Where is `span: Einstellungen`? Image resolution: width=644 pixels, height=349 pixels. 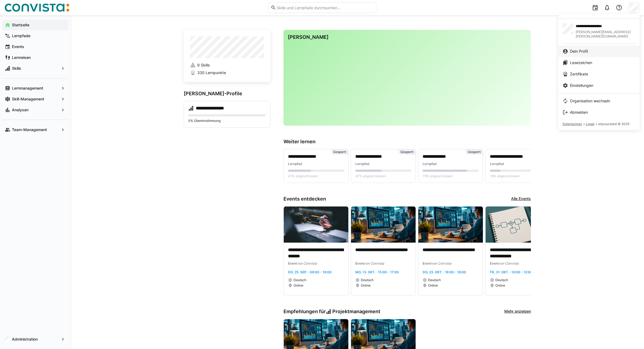 span: Einstellungen is located at coordinates (582, 85).